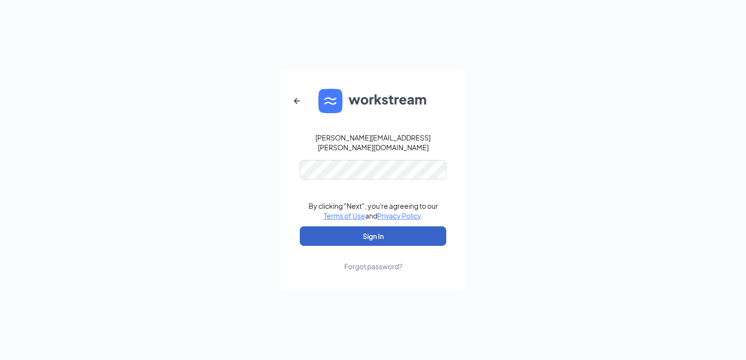 The height and width of the screenshot is (360, 746). What do you see at coordinates (373, 259) in the screenshot?
I see `a: Forgot password?` at bounding box center [373, 259].